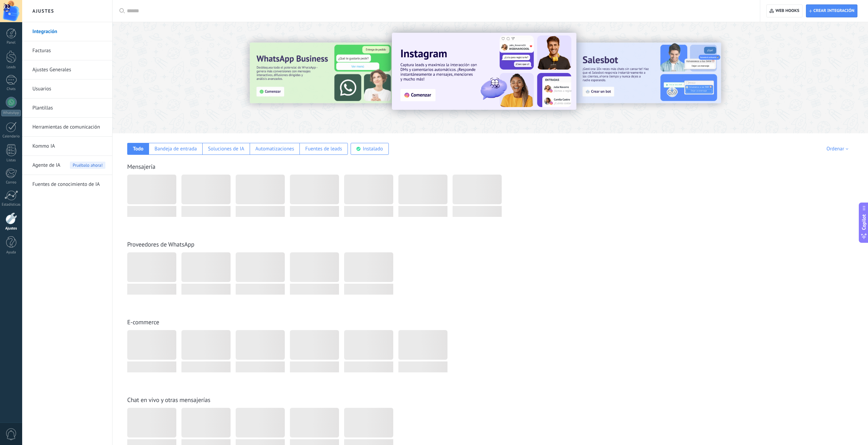 The width and height of the screenshot is (868, 445). Describe the element at coordinates (11, 183) in the screenshot. I see `div: Correo` at that location.